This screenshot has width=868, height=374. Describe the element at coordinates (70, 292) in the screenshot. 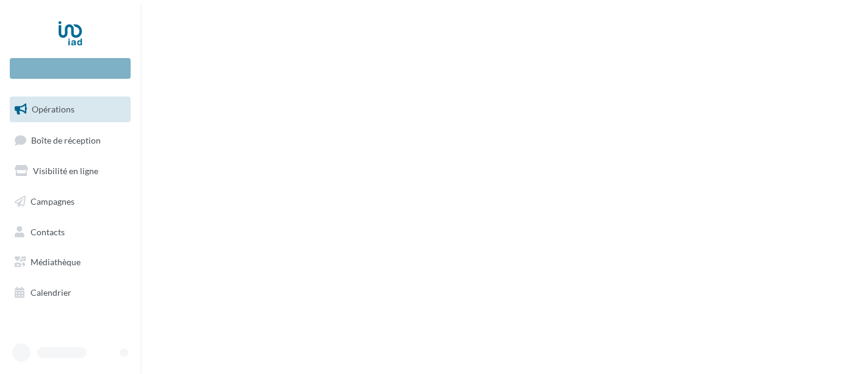

I see `a: Calendrier` at that location.